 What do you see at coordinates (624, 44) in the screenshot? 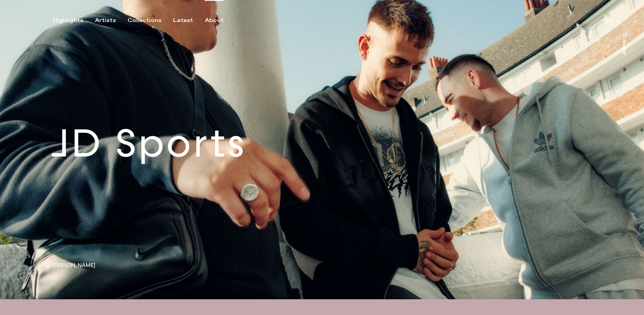
I see `div: Trayler` at bounding box center [624, 44].